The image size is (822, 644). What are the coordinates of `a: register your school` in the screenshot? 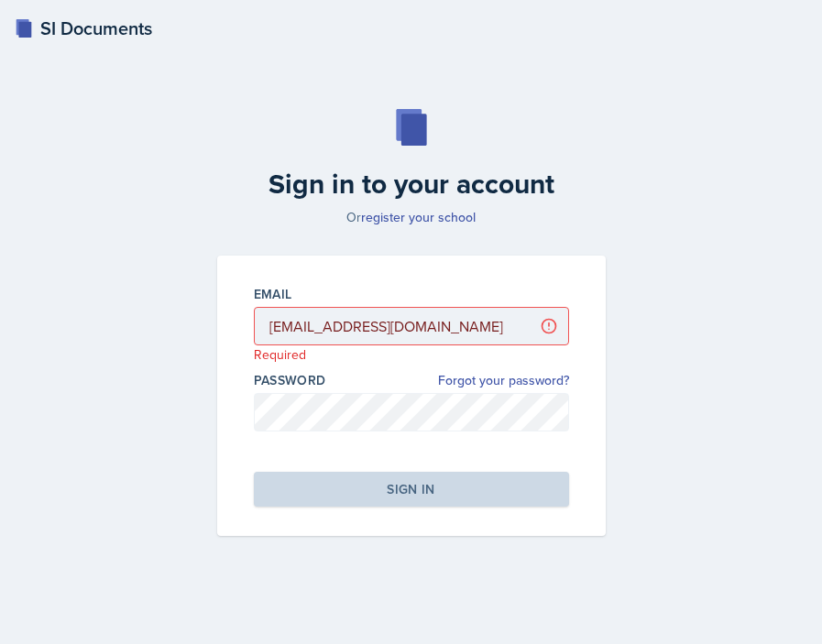 It's located at (418, 217).